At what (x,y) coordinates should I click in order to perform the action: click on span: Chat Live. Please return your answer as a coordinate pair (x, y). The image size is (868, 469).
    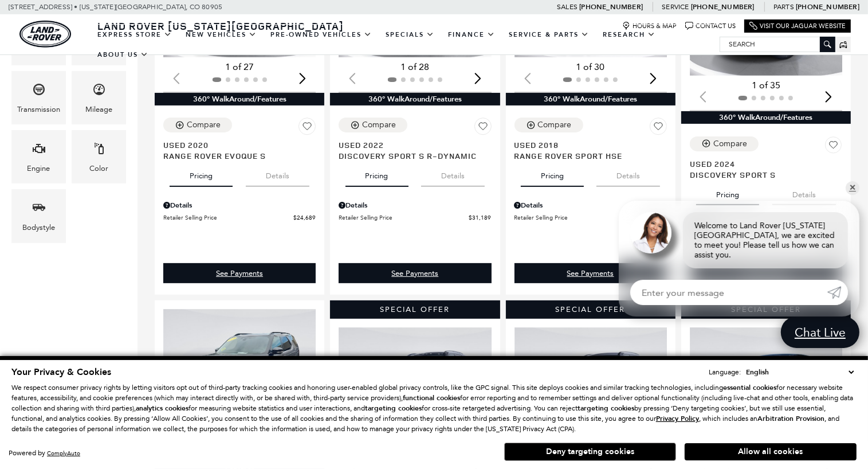
    Looking at the image, I should click on (820, 332).